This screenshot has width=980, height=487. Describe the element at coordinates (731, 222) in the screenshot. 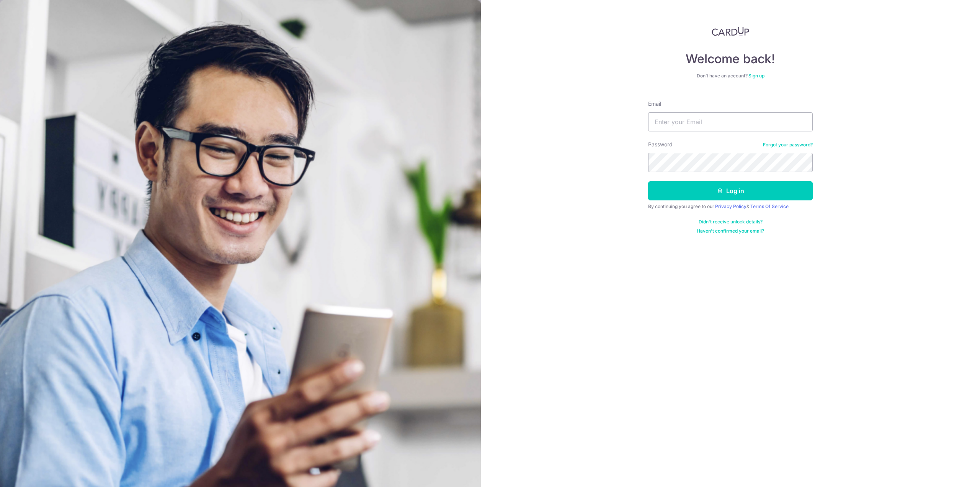

I see `a: Didn't receive unlock details?` at that location.